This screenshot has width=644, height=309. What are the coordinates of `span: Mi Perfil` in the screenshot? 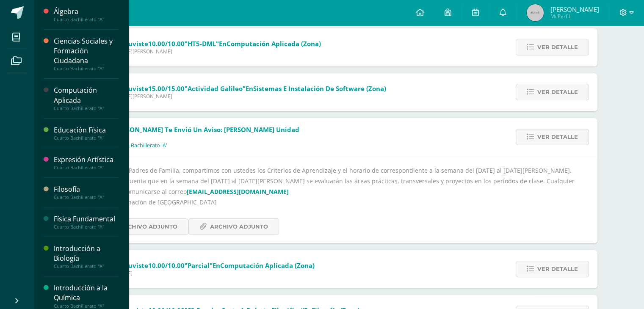 It's located at (574, 16).